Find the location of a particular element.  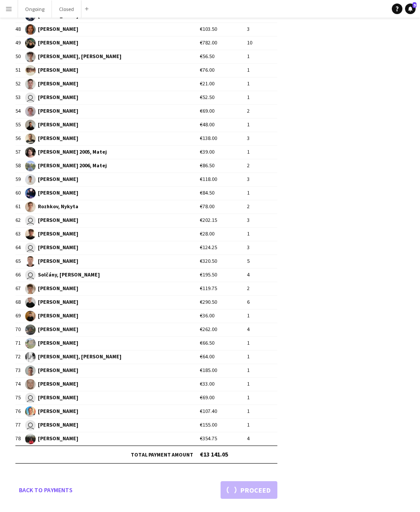

td: 68 is located at coordinates (20, 302).